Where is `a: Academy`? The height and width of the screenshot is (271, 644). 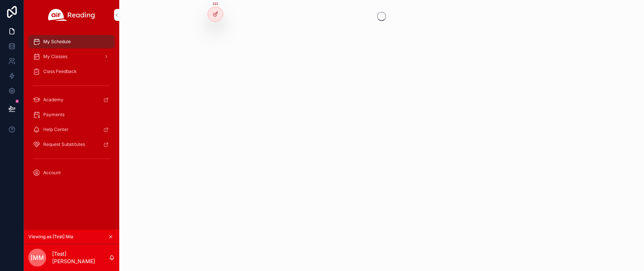
a: Academy is located at coordinates (71, 100).